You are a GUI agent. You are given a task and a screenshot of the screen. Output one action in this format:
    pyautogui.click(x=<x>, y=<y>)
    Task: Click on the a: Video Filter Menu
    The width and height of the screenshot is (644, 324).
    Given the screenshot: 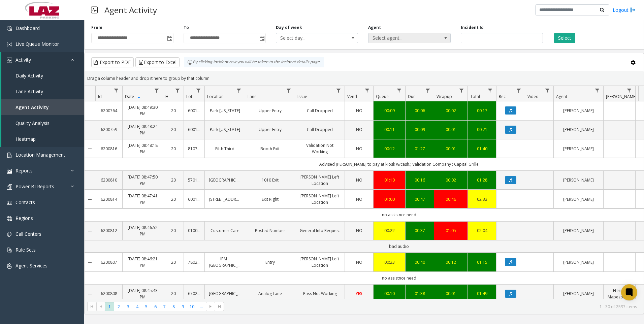 What is the action you would take?
    pyautogui.click(x=547, y=90)
    